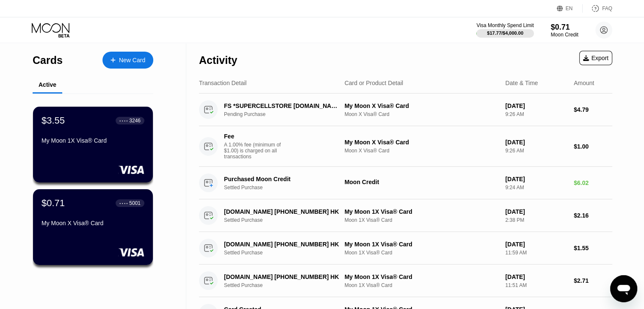 The height and width of the screenshot is (309, 644). Describe the element at coordinates (504, 25) in the screenshot. I see `div: Visa Monthly Spend Limit` at that location.